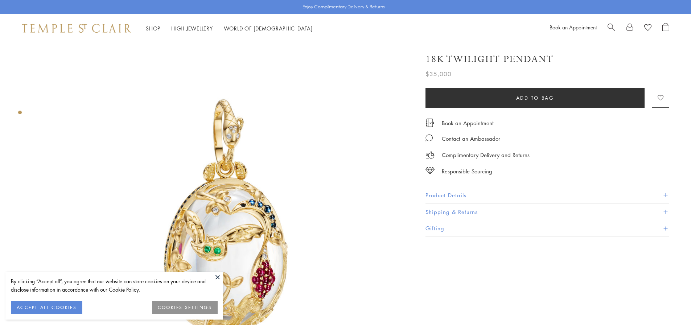 This screenshot has height=325, width=691. I want to click on div: Contact an Ambassador, so click(471, 139).